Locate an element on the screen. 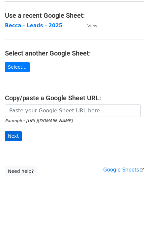 Image resolution: width=149 pixels, height=229 pixels. a: Select... is located at coordinates (17, 67).